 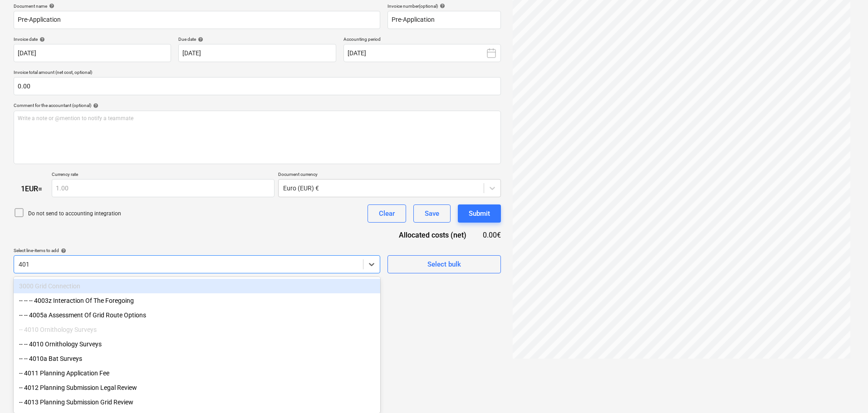 I want to click on input: Invoice number, so click(x=444, y=20).